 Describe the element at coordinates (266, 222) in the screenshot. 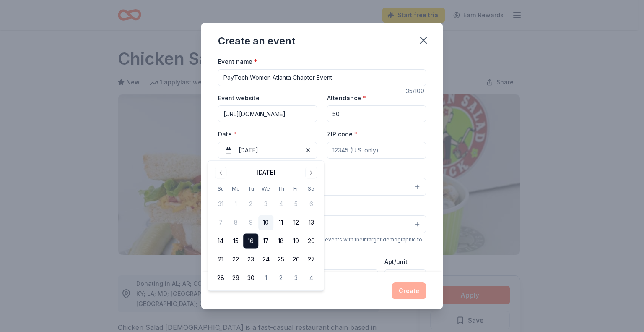

I see `button: 10` at that location.